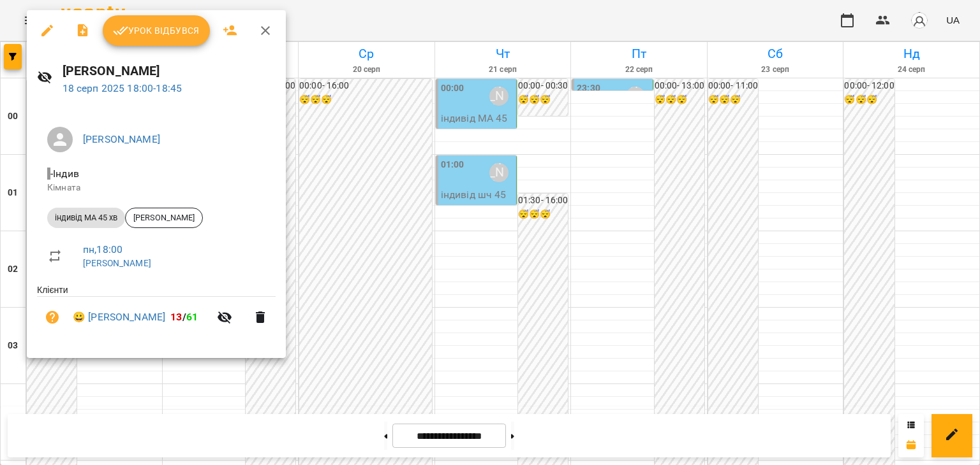 The image size is (980, 465). I want to click on button: Урок відбувся, so click(156, 30).